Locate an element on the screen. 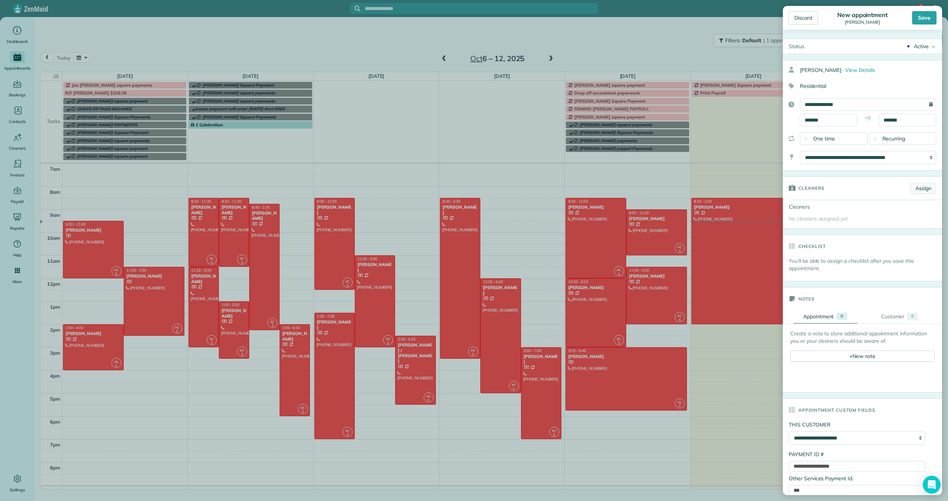 The width and height of the screenshot is (948, 501). span: One time is located at coordinates (824, 139).